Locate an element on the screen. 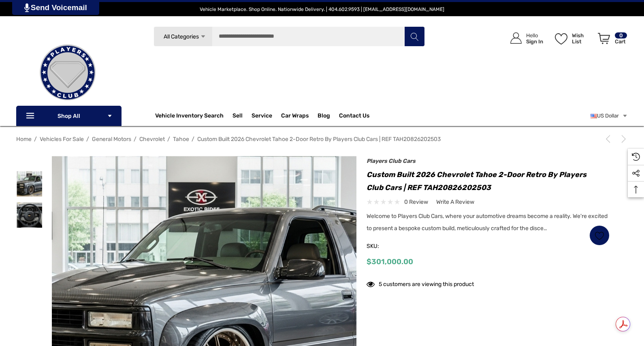 The width and height of the screenshot is (644, 346). h1: Custom Built 2026 Chevrolet Tahoe 2-Door Retro by Players Club Cars | REF TAH20826202503 is located at coordinates (488, 181).